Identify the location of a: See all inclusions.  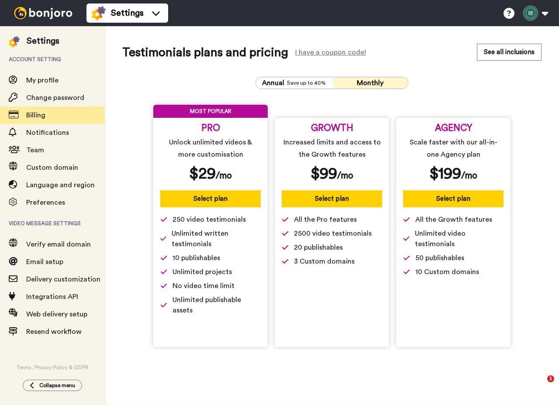
(509, 52).